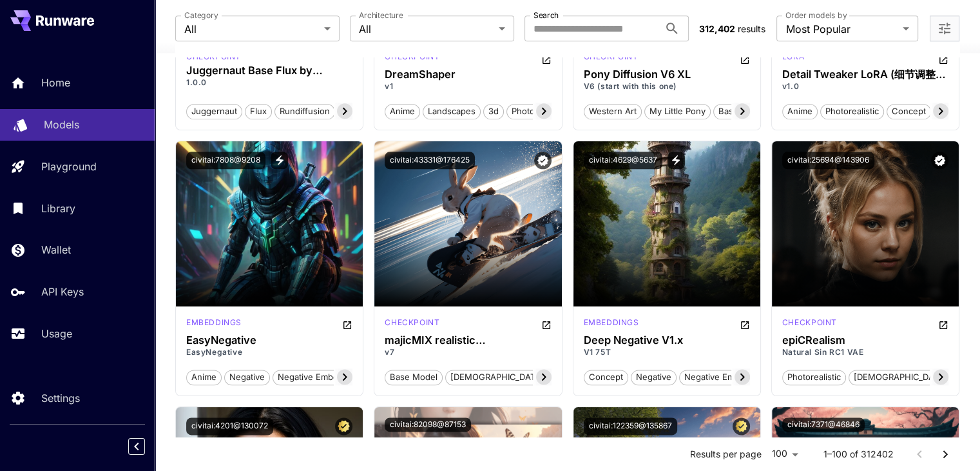 This screenshot has width=980, height=471. Describe the element at coordinates (858, 454) in the screenshot. I see `p: 1–100 of 312402` at that location.